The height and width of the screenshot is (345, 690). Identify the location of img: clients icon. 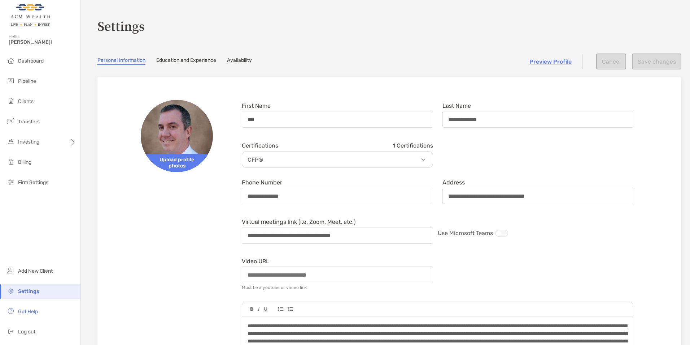
(11, 101).